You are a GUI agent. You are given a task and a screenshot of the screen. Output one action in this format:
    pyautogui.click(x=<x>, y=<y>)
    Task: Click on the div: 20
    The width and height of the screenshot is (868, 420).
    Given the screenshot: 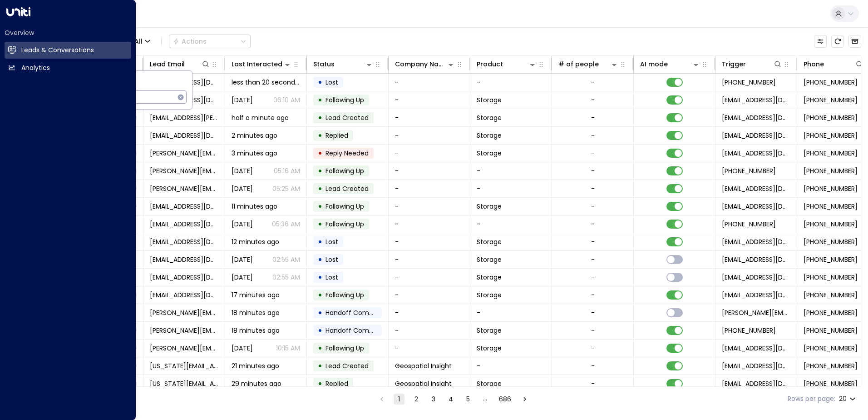 What is the action you would take?
    pyautogui.click(x=848, y=399)
    